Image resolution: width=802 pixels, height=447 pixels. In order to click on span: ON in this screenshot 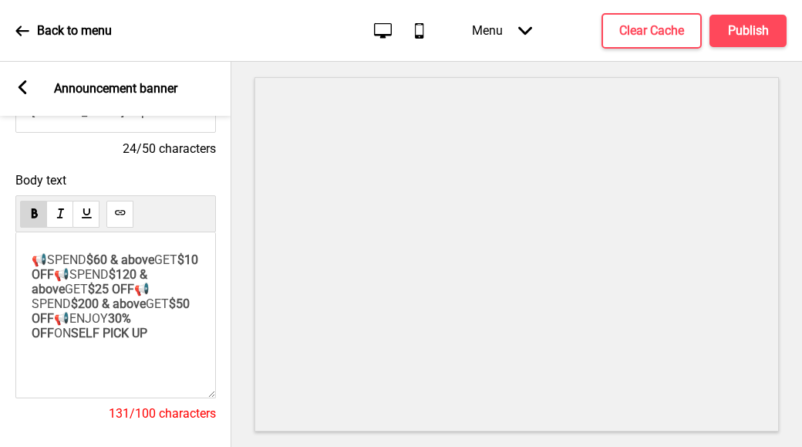, I will do `click(62, 332)`.